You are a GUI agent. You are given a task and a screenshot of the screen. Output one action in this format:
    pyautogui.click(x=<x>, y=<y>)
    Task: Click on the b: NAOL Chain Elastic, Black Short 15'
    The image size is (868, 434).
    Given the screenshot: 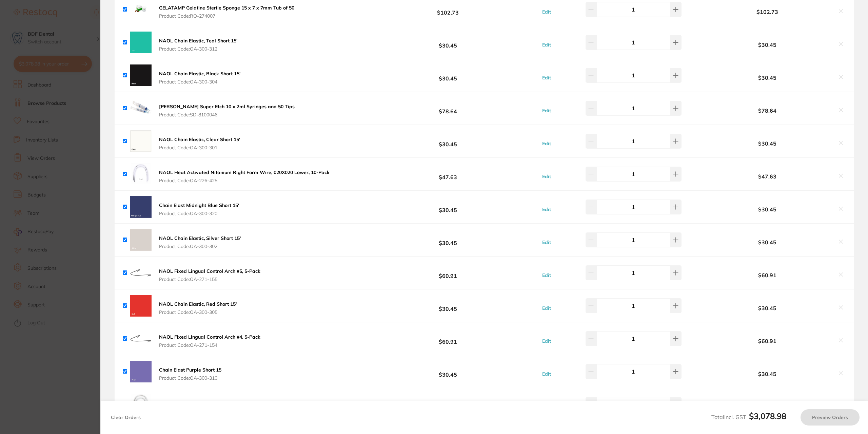 What is the action you would take?
    pyautogui.click(x=200, y=73)
    